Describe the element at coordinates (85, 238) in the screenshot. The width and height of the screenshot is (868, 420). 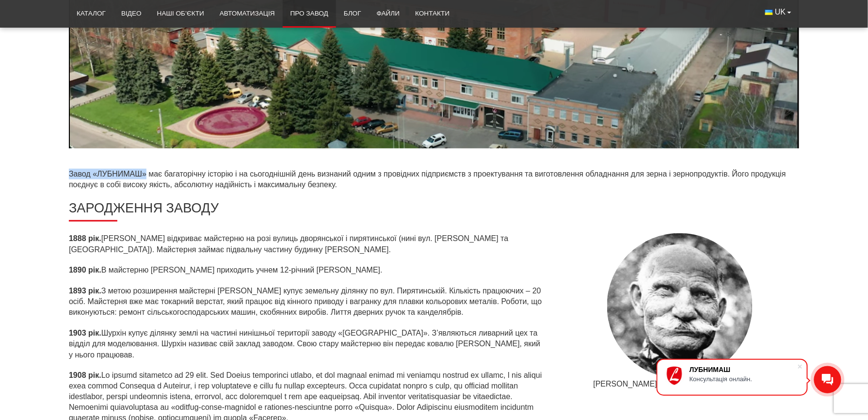
I see `strong: 1888 рік.` at that location.